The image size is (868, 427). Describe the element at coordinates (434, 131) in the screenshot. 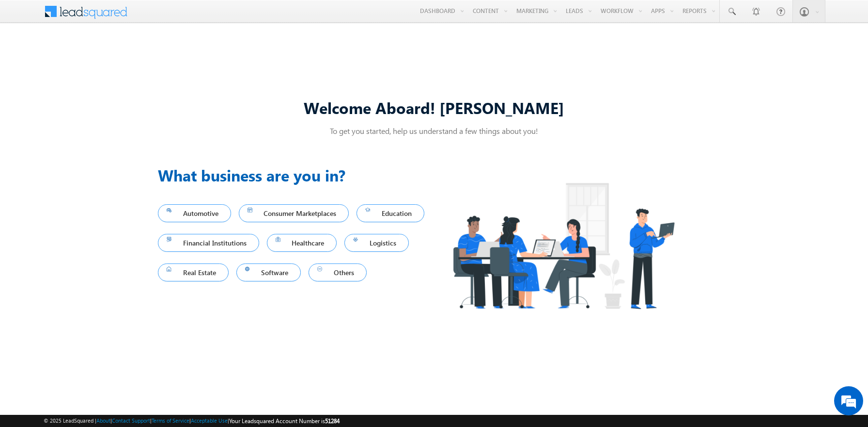

I see `p: To get you started, help us understand a few things about you!` at that location.